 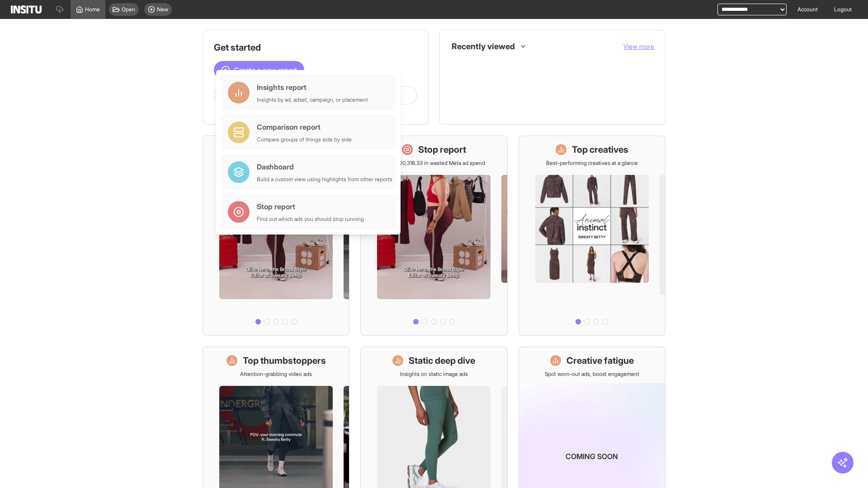 I want to click on div: Comparison report, so click(x=304, y=127).